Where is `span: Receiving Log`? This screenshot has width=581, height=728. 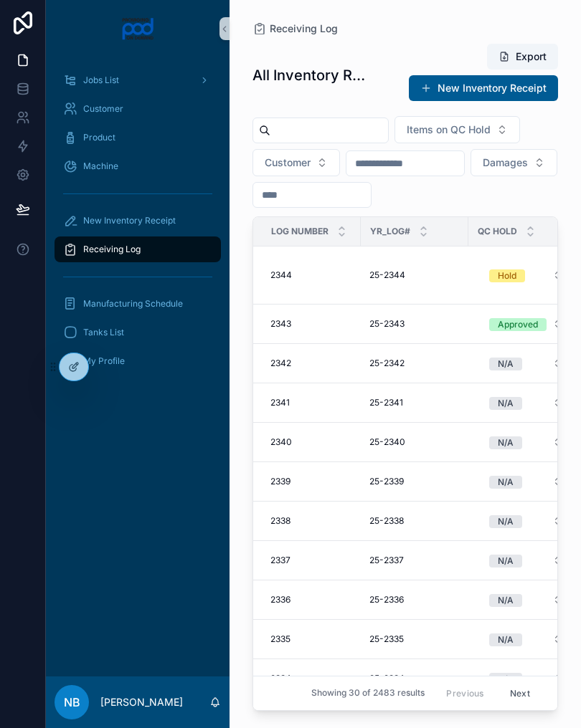 span: Receiving Log is located at coordinates (112, 249).